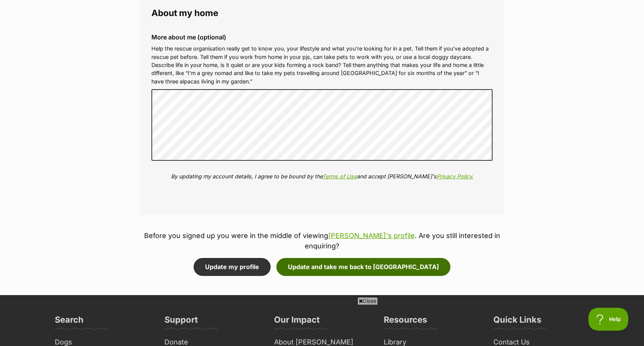 The image size is (644, 346). What do you see at coordinates (322, 37) in the screenshot?
I see `label: More about me (optional)` at bounding box center [322, 37].